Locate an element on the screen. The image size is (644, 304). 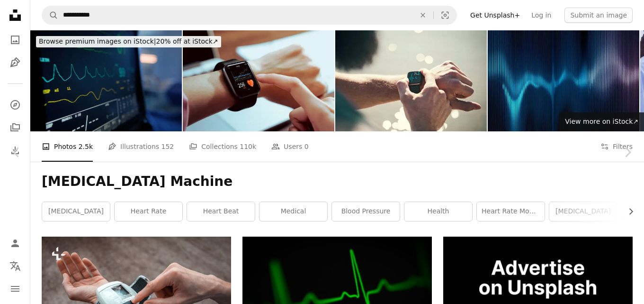
span: 20% off at iStock ↗ is located at coordinates (129, 41).